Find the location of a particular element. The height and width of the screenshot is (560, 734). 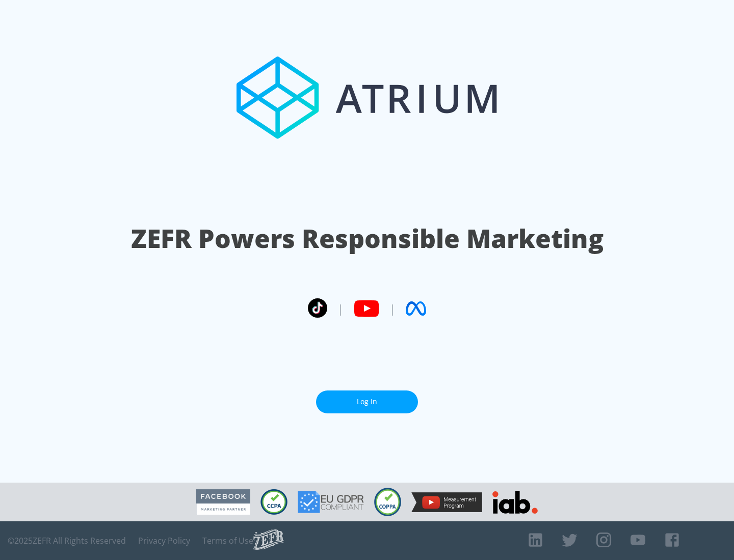

img: CCPA Compliant is located at coordinates (274, 502).